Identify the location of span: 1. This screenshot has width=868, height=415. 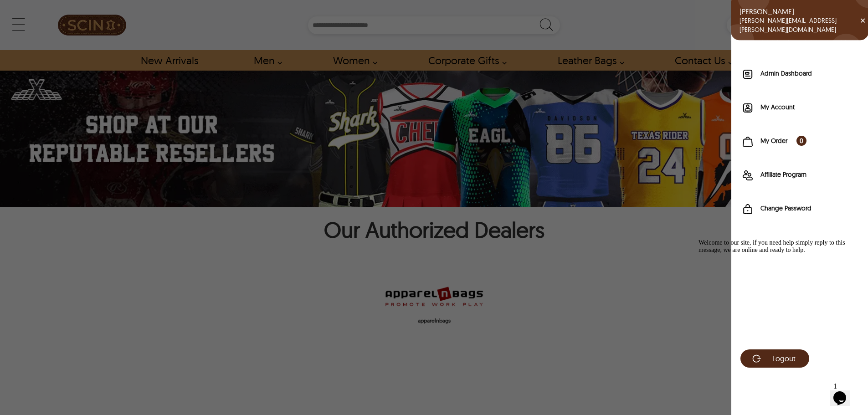
(5, 8).